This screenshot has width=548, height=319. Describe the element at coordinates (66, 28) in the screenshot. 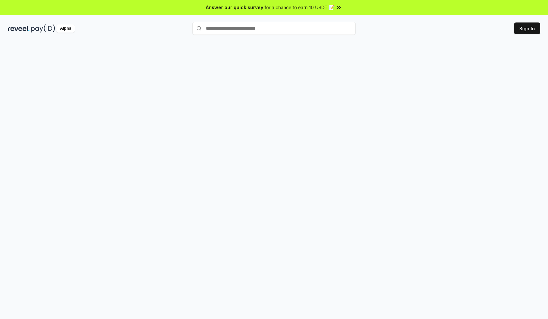

I see `div: Alpha` at that location.